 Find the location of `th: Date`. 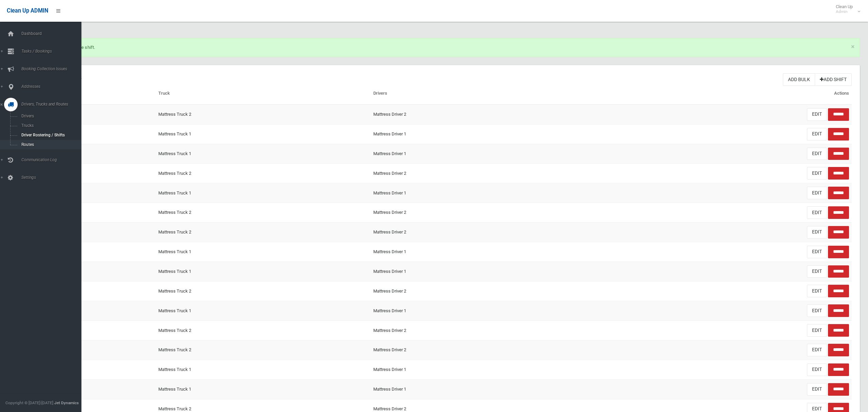

th: Date is located at coordinates (105, 95).